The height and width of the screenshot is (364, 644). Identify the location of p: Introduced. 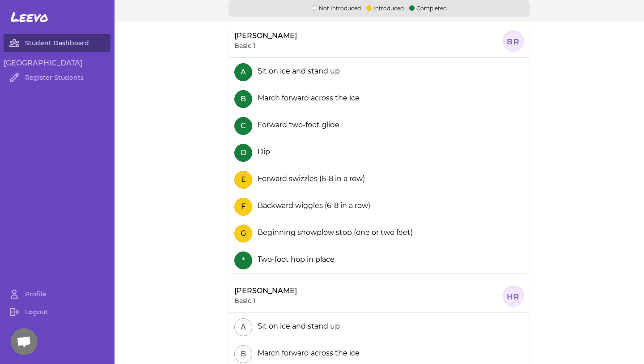
(385, 8).